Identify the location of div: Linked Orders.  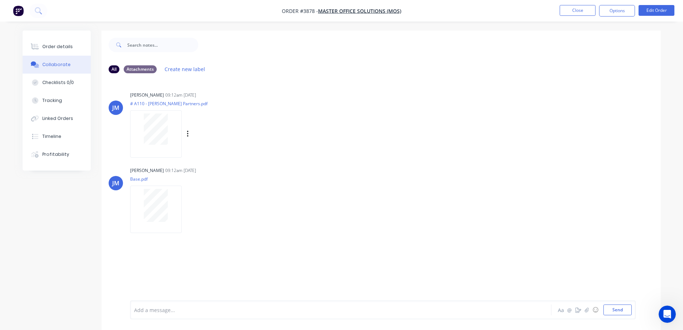
(58, 118).